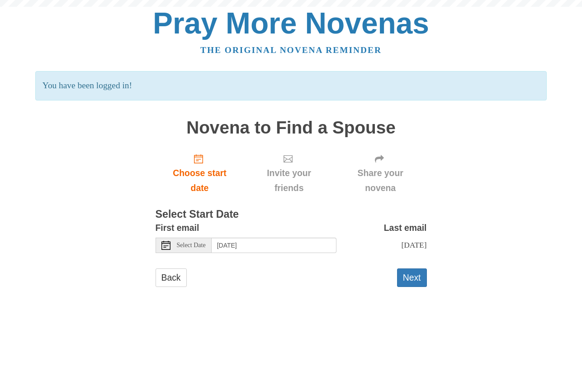 The width and height of the screenshot is (582, 392). I want to click on p: You have been logged in!, so click(291, 86).